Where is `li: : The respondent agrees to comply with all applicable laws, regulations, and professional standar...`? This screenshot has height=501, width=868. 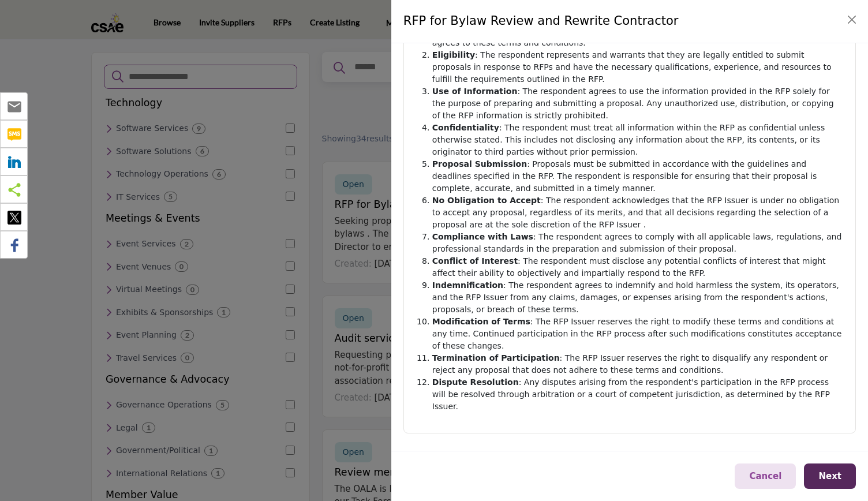 li: : The respondent agrees to comply with all applicable laws, regulations, and professional standar... is located at coordinates (638, 243).